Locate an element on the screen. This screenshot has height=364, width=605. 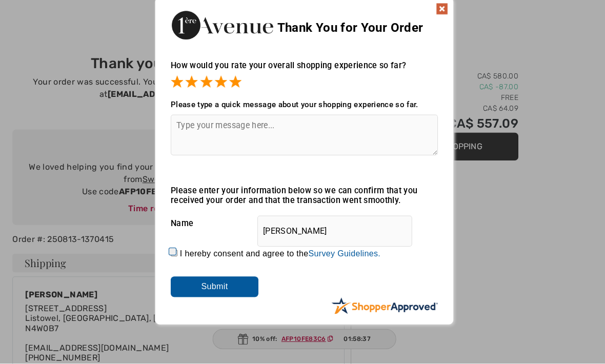
img: x is located at coordinates (439, 11).